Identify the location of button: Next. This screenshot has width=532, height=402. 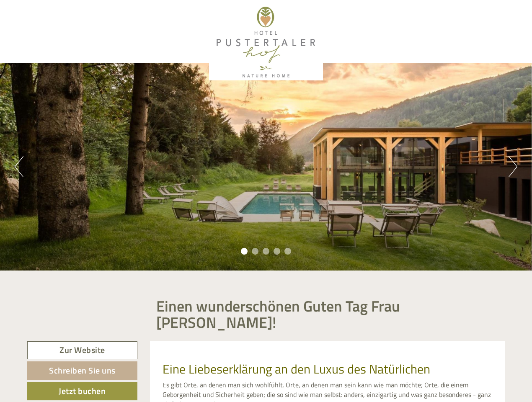
(513, 167).